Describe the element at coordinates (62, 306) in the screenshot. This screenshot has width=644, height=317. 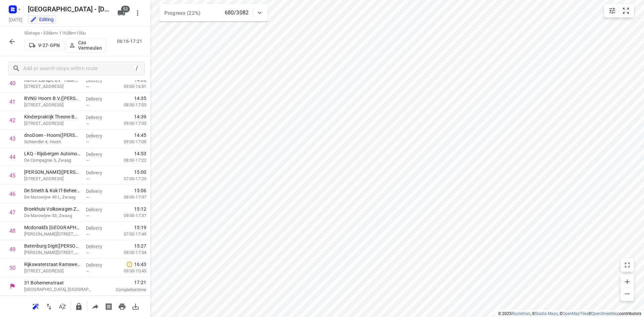
I see `span: Sort by time window` at that location.